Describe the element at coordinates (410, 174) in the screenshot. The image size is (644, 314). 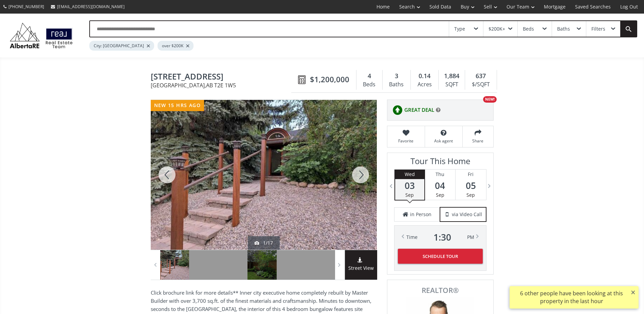
I see `div: Wed` at that location.